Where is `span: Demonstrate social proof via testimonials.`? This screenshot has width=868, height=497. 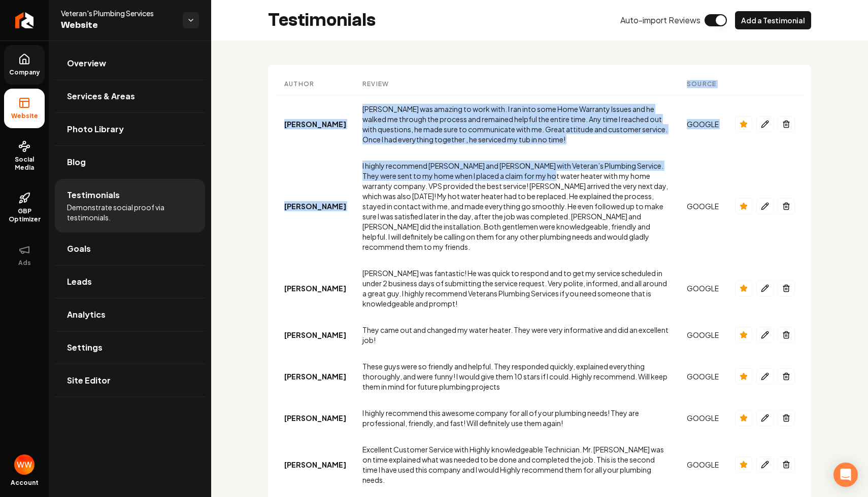 span: Demonstrate social proof via testimonials. is located at coordinates (130, 212).